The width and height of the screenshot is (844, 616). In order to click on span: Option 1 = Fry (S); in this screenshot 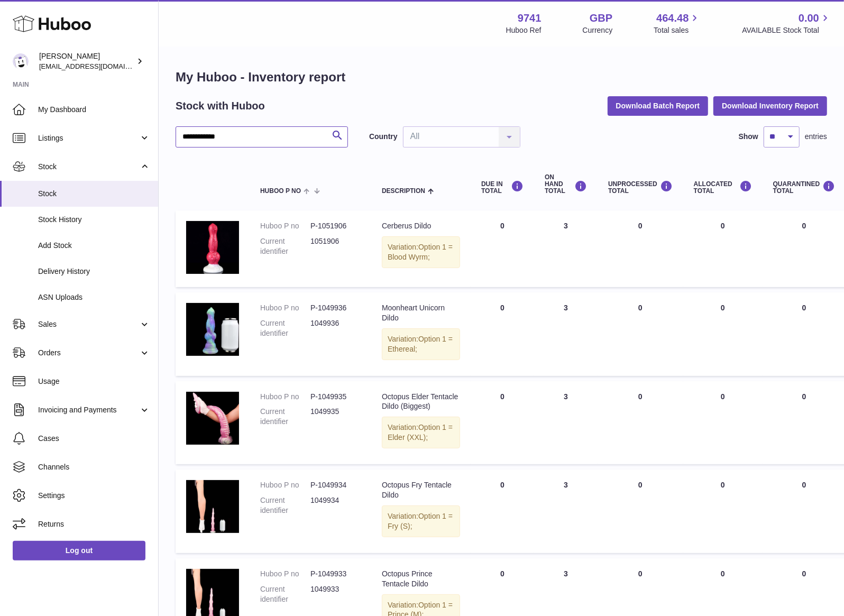, I will do `click(420, 520)`.